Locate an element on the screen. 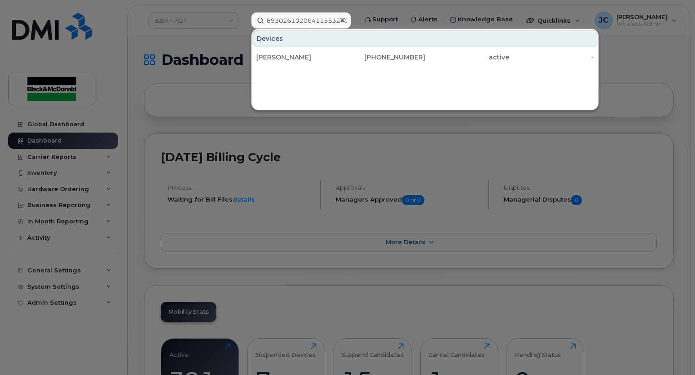 The height and width of the screenshot is (375, 695). div: Devices is located at coordinates (425, 39).